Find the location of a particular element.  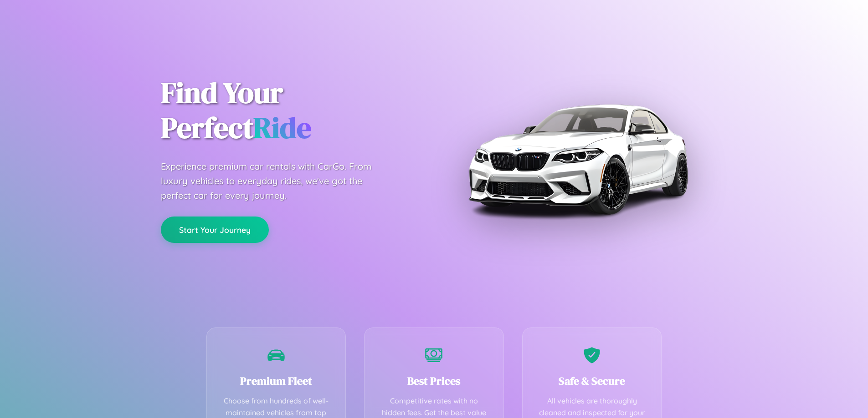

p: Experience premium car rentals with CarGo. From luxury vehicles to everyday rides, we've got the ... is located at coordinates (275, 182).